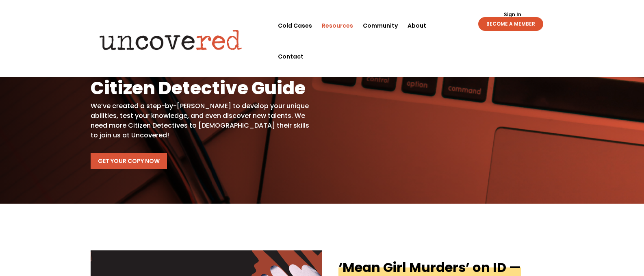  Describe the element at coordinates (171, 40) in the screenshot. I see `img: Uncovered logo` at that location.